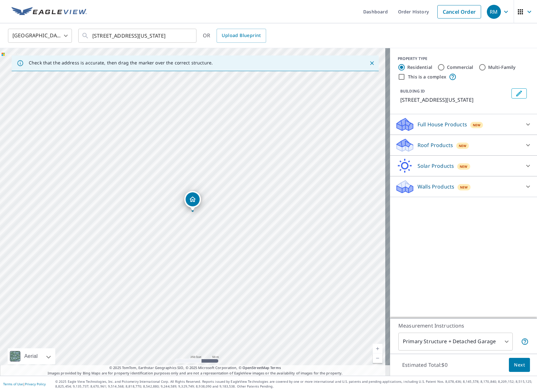  Describe the element at coordinates (502, 67) in the screenshot. I see `label: Multi-Family` at that location.